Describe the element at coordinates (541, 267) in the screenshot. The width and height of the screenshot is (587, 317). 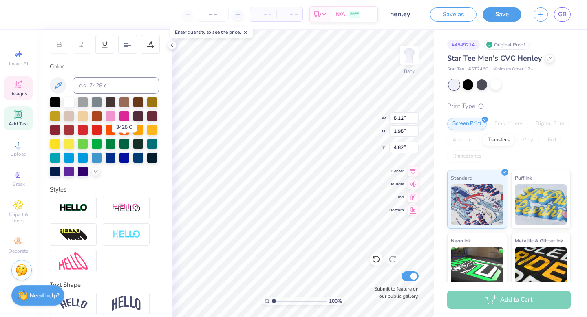
I see `img: Metallic & Glitter Ink` at that location.